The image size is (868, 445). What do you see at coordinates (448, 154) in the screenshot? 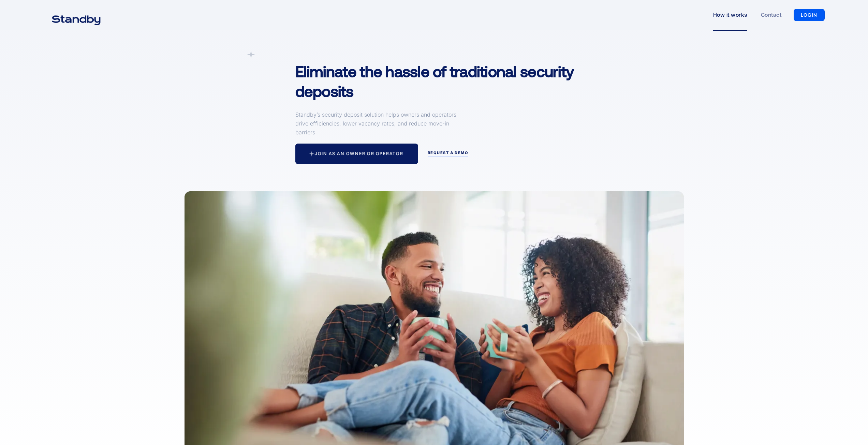
I see `a: request a demo` at bounding box center [448, 154].